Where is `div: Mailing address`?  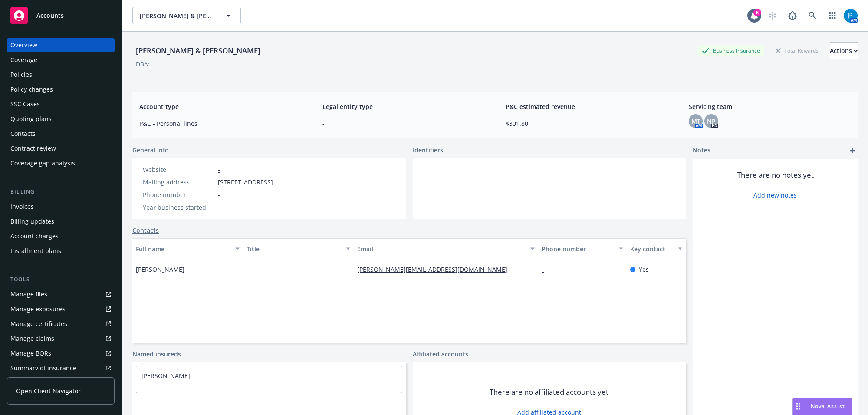 div: Mailing address is located at coordinates (179, 182).